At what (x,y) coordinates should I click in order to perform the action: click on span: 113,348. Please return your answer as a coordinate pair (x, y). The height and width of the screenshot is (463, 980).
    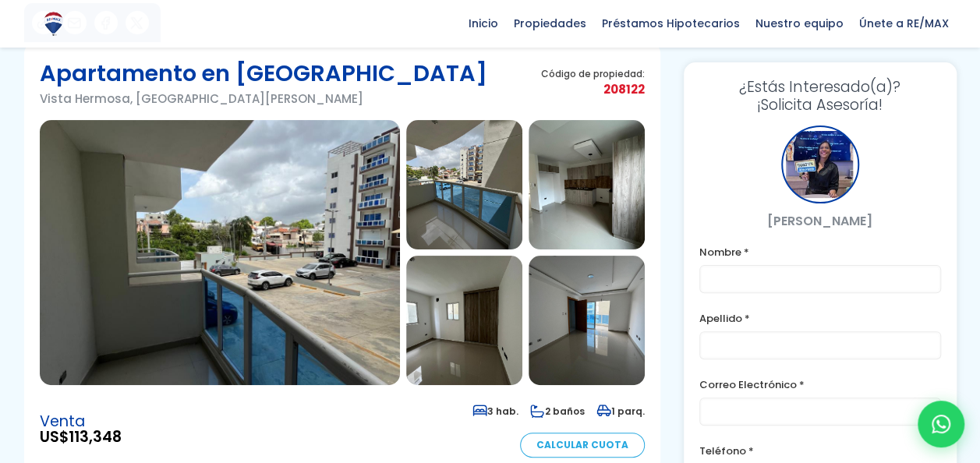
    Looking at the image, I should click on (95, 437).